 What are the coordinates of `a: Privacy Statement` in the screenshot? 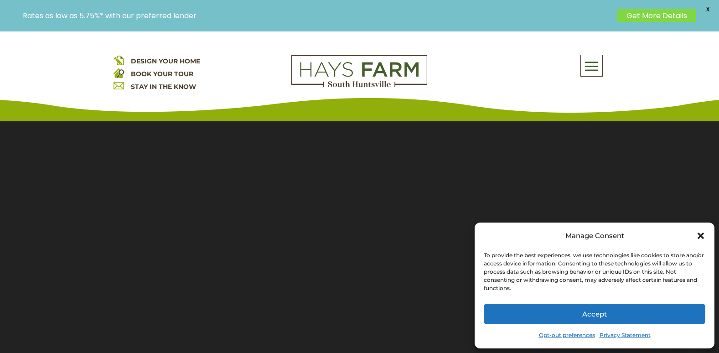 It's located at (625, 335).